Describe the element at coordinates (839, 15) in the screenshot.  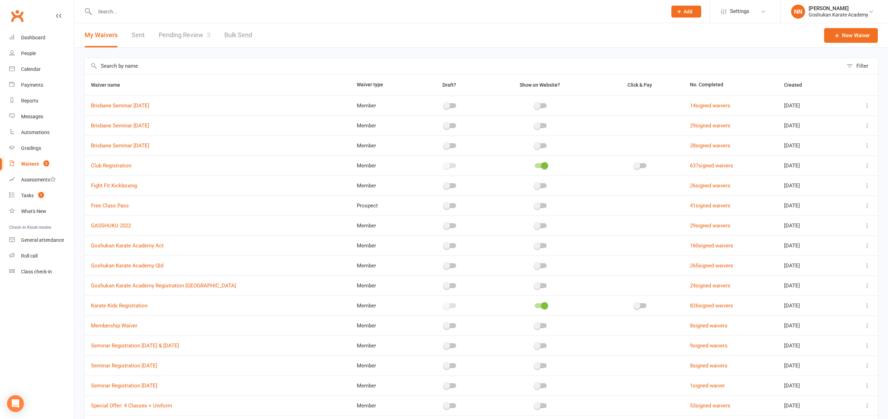
I see `div: Goshukan Karate Academy` at that location.